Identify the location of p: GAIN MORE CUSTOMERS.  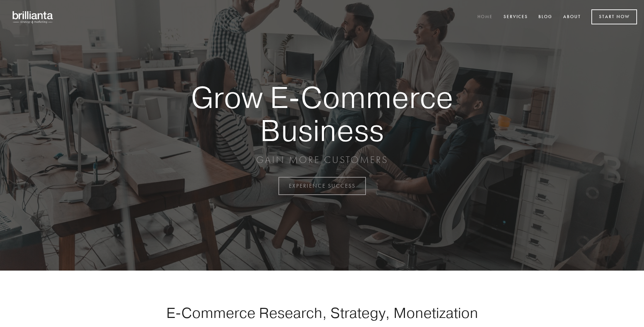
(322, 160).